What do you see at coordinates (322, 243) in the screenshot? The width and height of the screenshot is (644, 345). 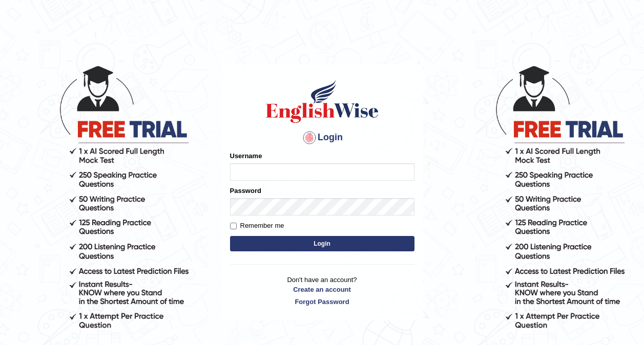 I see `button: Login` at bounding box center [322, 243].